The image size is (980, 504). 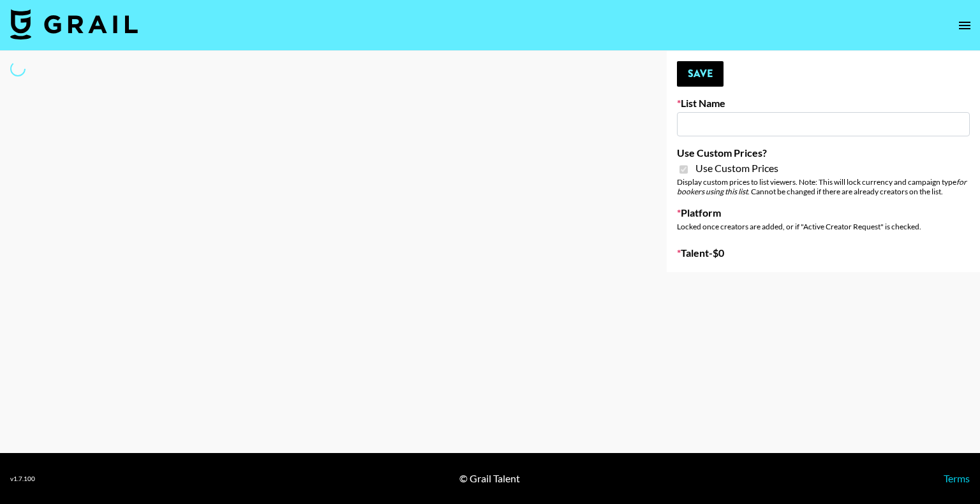 I want to click on label: List Name, so click(x=823, y=103).